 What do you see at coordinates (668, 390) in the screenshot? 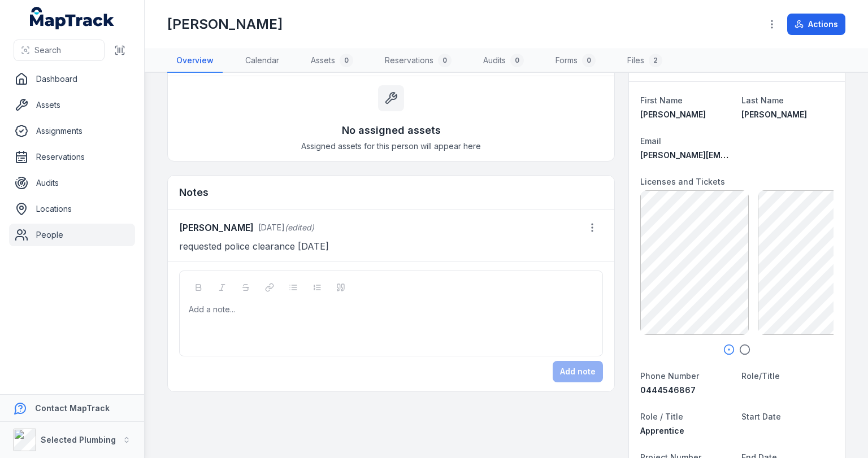
I see `span: 0444546867` at bounding box center [668, 390].